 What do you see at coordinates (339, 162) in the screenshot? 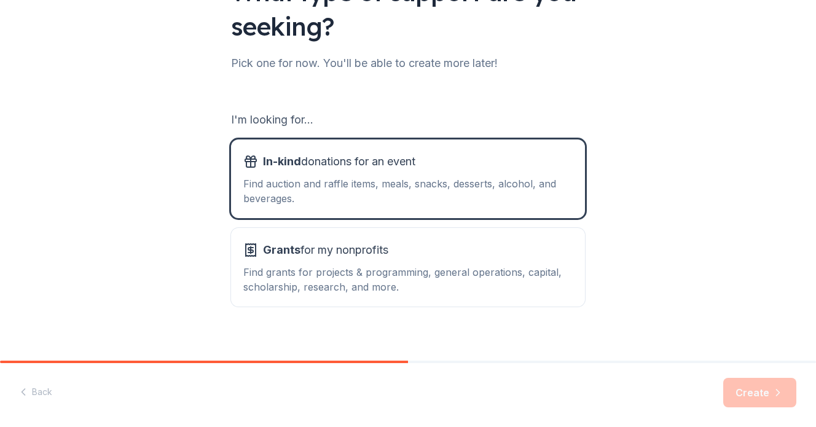
I see `span: donations for an event` at bounding box center [339, 162].